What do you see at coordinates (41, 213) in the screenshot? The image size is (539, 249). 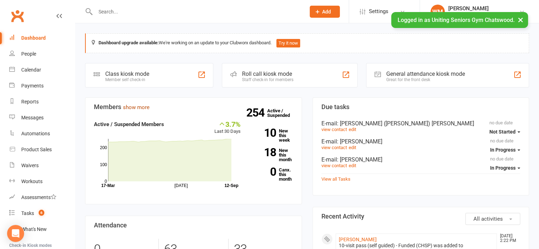 I see `span: 6` at bounding box center [41, 213].